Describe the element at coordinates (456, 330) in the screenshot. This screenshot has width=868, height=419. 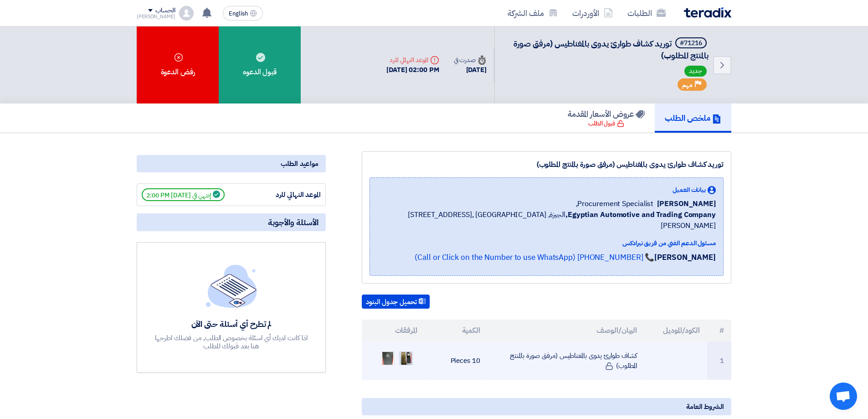
I see `th: الكمية` at that location.